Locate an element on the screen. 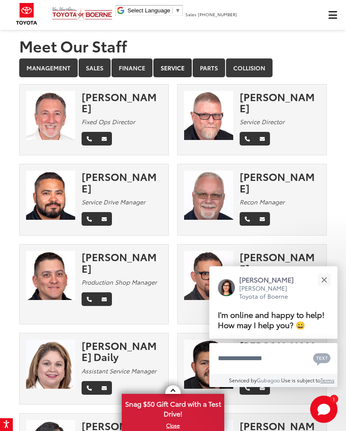  h1: Meet Our Staff is located at coordinates (173, 46).